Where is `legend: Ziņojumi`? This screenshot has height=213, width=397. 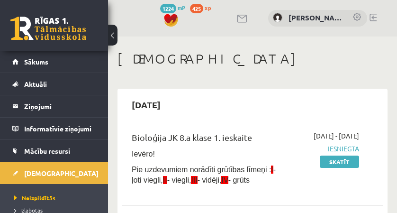
legend: Ziņojumi is located at coordinates (60, 106).